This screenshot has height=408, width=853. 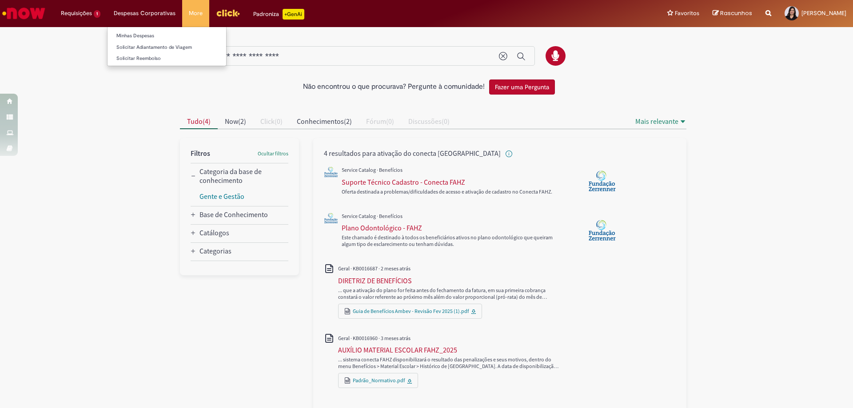 I want to click on ul: Despesas Corporativas, so click(x=167, y=46).